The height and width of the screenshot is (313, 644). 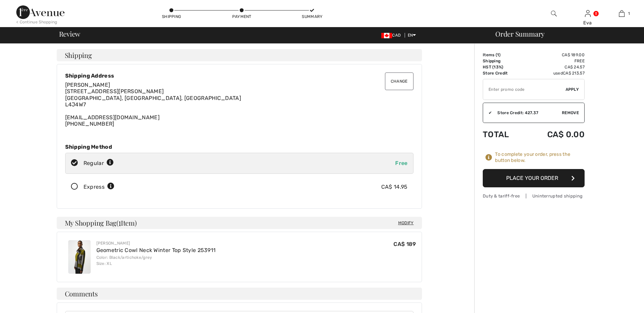 I want to click on span: CA$ 213.57, so click(x=574, y=73).